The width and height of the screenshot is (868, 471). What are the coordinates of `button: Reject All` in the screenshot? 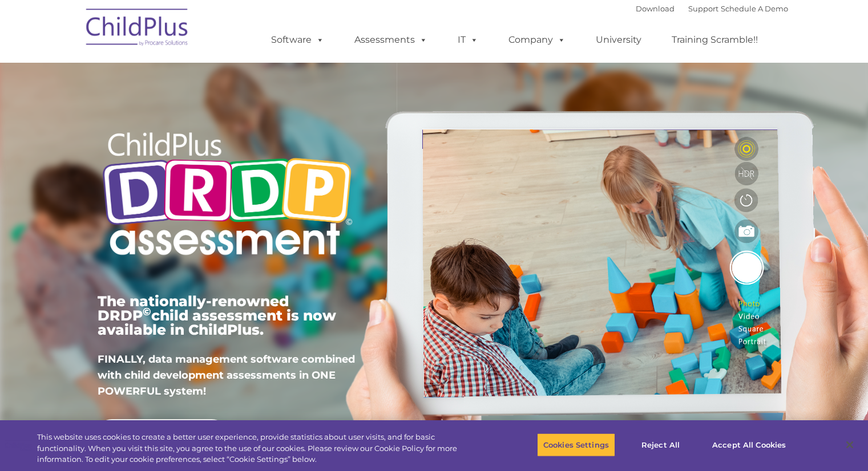 It's located at (661, 445).